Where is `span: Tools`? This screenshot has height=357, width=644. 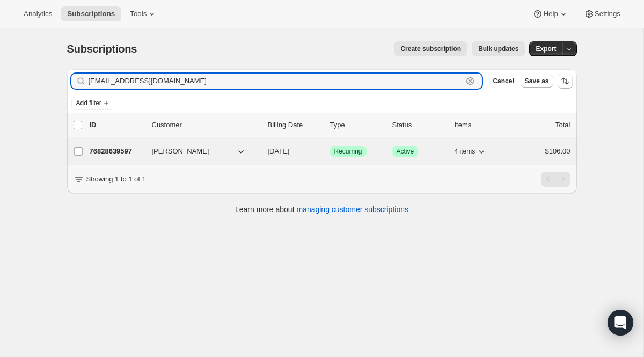
span: Tools is located at coordinates (138, 14).